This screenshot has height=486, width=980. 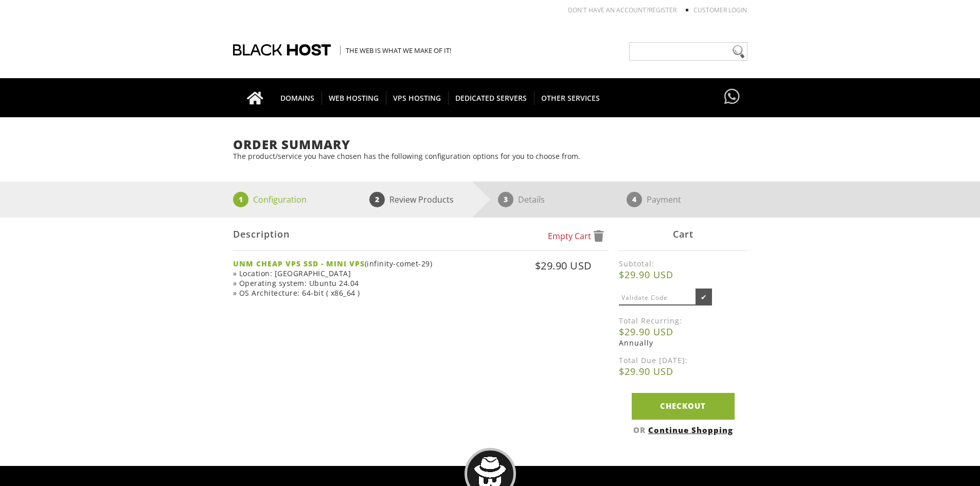 I want to click on p: Payment, so click(x=664, y=200).